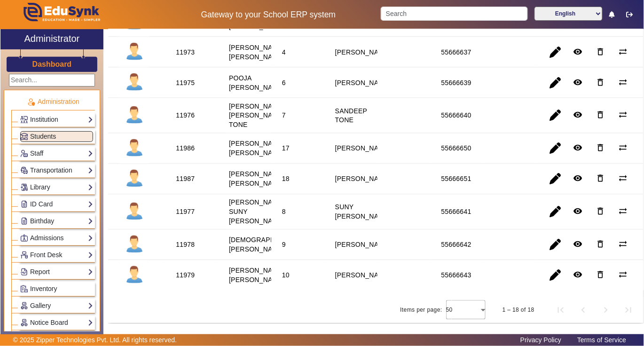 The height and width of the screenshot is (346, 644). What do you see at coordinates (185, 276) in the screenshot?
I see `div: 11979` at bounding box center [185, 276].